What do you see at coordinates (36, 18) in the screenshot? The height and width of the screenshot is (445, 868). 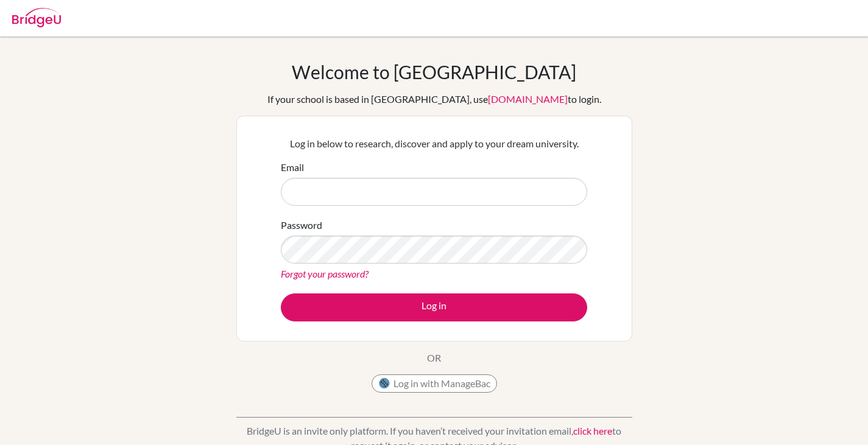 I see `img: Bridge-U` at bounding box center [36, 18].